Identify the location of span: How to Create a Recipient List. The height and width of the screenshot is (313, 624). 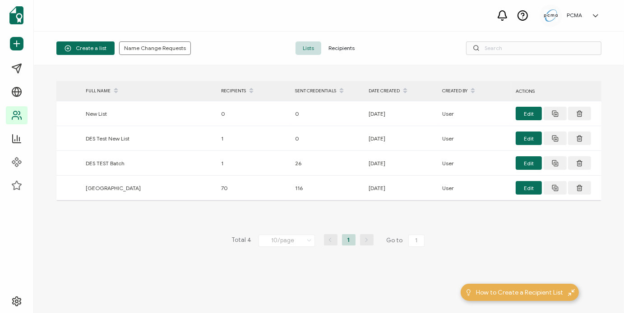
(520, 293).